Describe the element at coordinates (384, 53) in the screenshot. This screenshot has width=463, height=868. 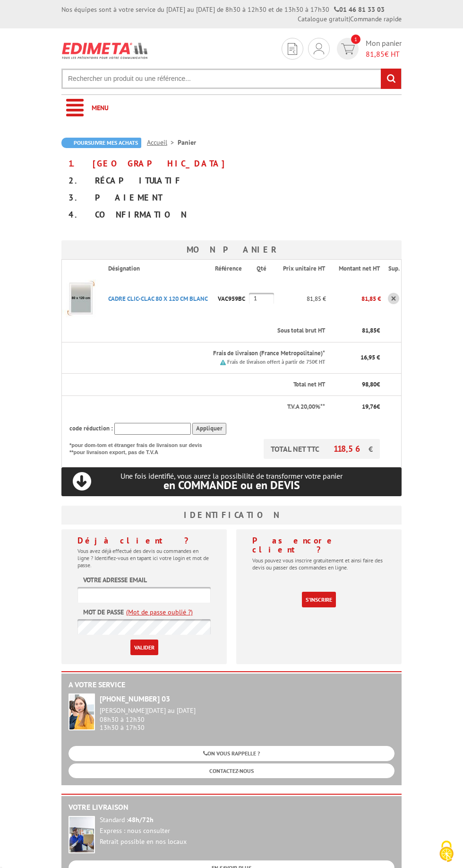
I see `span: € HT` at that location.